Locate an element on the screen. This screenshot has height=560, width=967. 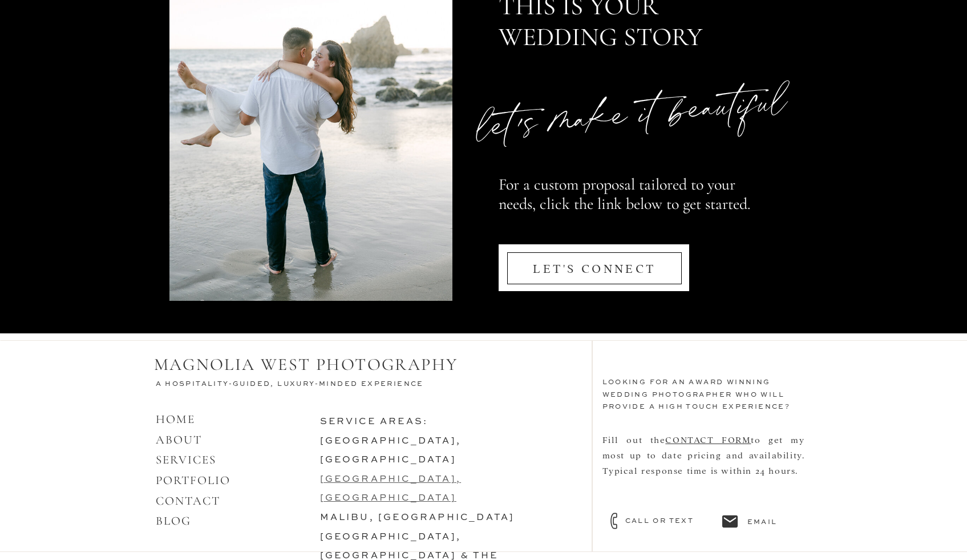
h3: A Hospitality-Guided, Luxury-Minded Experience is located at coordinates (298, 385).